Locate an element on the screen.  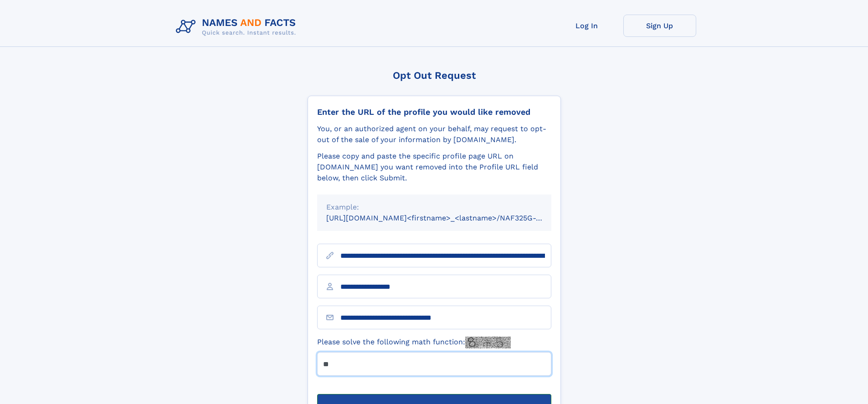
div: You, or an authorized agent on your behalf, may request to opt-out of the sale of your informatio... is located at coordinates (434, 134).